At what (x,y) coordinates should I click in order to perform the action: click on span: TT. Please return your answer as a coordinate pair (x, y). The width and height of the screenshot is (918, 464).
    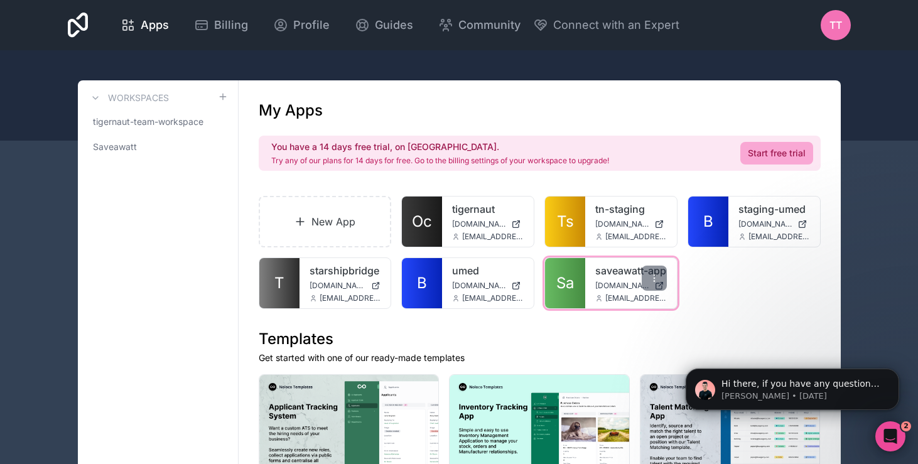
    Looking at the image, I should click on (836, 25).